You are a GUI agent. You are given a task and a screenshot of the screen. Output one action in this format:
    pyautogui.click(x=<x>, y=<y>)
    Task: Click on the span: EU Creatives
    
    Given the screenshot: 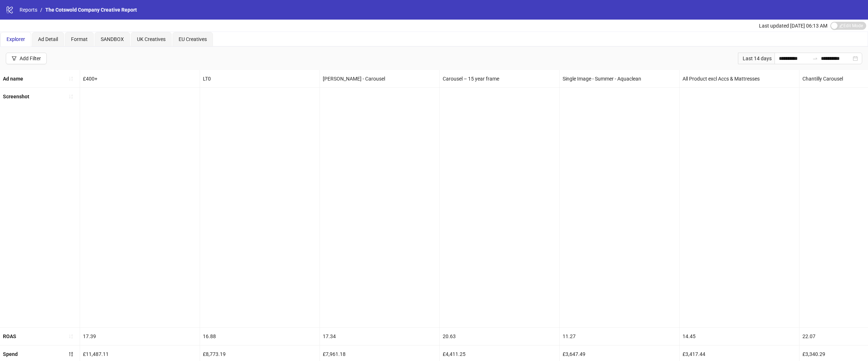 What is the action you would take?
    pyautogui.click(x=192, y=39)
    